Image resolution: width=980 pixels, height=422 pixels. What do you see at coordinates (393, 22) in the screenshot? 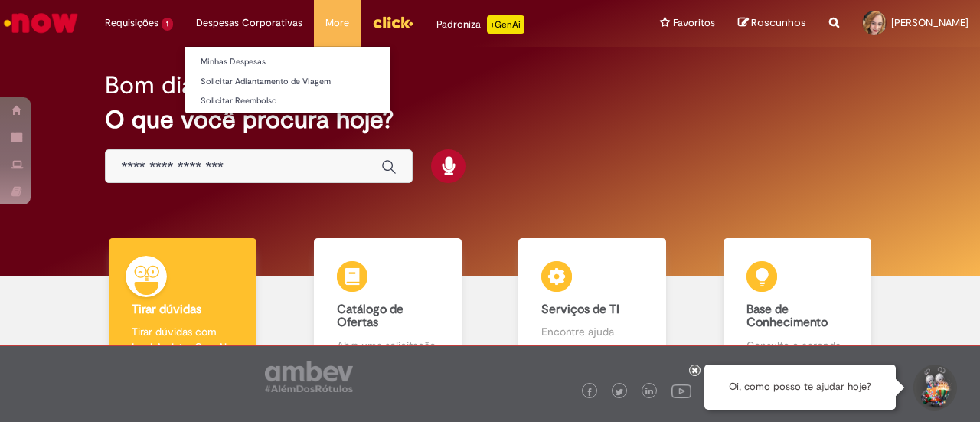
I see `img: click_logo_yellow_360x200.png` at bounding box center [393, 22].